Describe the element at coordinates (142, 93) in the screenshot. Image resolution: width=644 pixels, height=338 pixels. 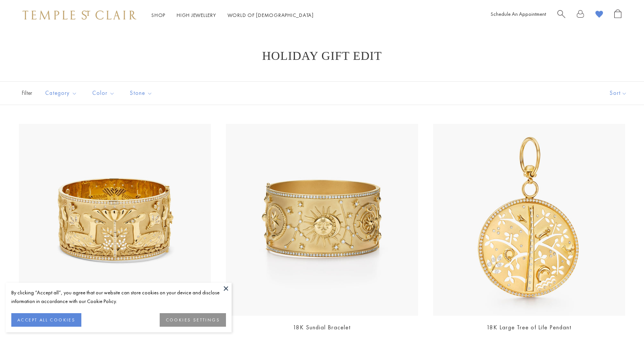
I see `span: Stone` at that location.